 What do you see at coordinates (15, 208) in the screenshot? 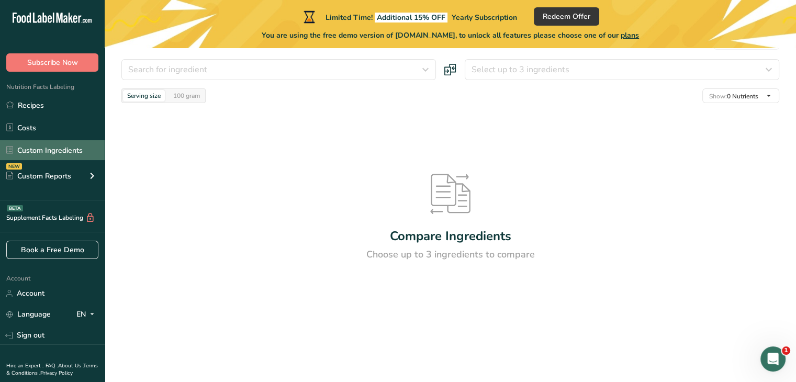
I see `div: BETA` at bounding box center [15, 208].